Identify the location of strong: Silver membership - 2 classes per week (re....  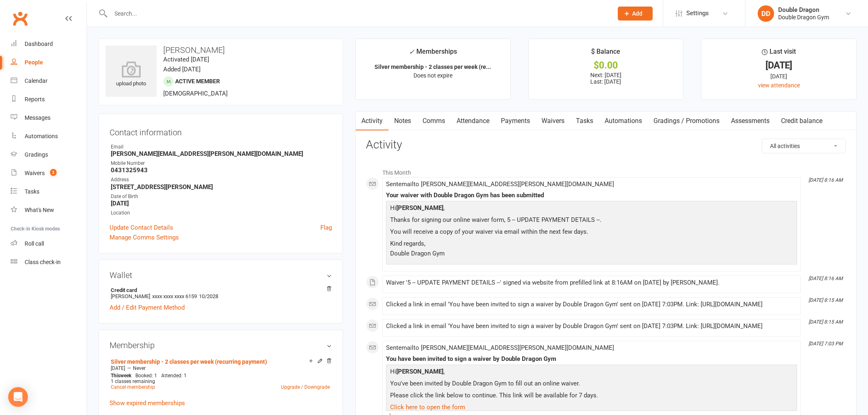
(433, 67).